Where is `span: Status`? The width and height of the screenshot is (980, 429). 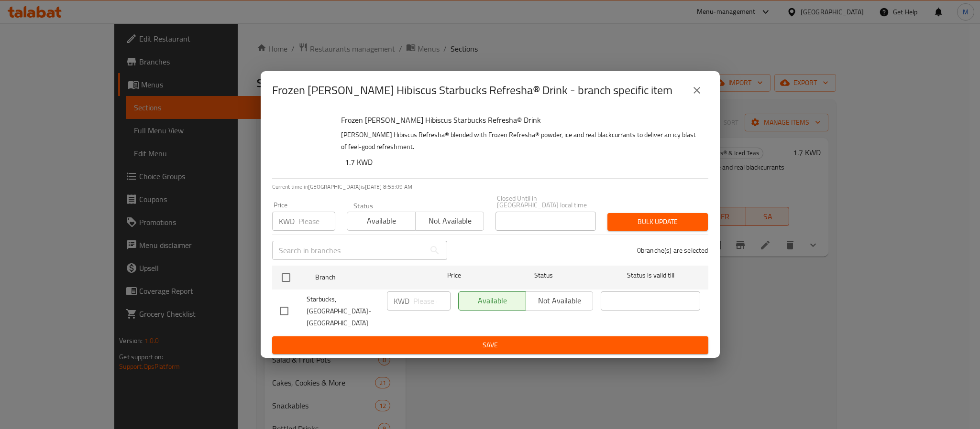 span: Status is located at coordinates (544, 275).